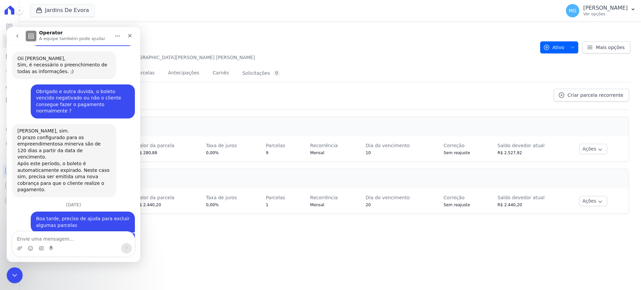  I want to click on a: Carnês, so click(221, 73).